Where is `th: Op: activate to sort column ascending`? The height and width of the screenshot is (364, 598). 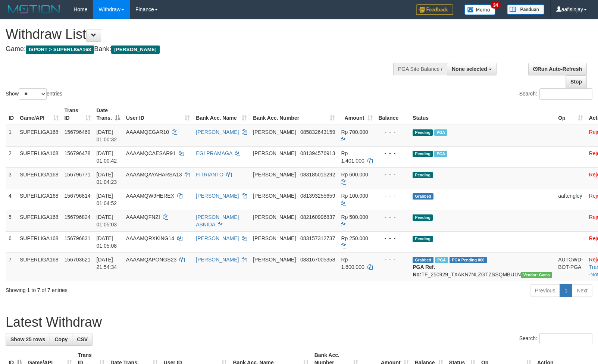 th: Op: activate to sort column ascending is located at coordinates (570, 114).